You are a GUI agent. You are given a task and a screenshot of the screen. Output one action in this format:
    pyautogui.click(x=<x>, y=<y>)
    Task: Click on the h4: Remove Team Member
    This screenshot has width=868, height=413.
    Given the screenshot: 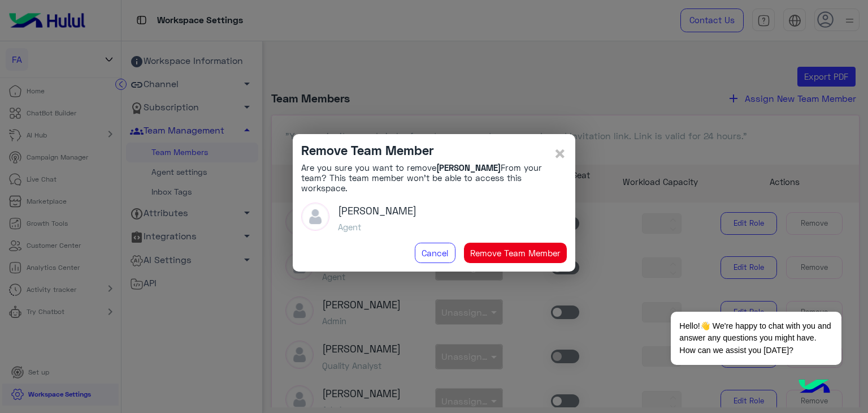 What is the action you would take?
    pyautogui.click(x=427, y=150)
    